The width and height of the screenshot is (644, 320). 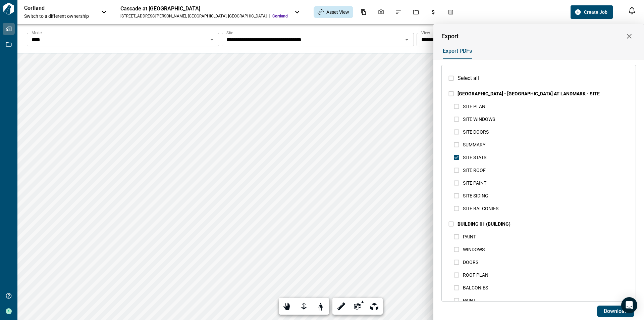 What do you see at coordinates (476, 275) in the screenshot?
I see `span: ROOF PLAN` at bounding box center [476, 275].